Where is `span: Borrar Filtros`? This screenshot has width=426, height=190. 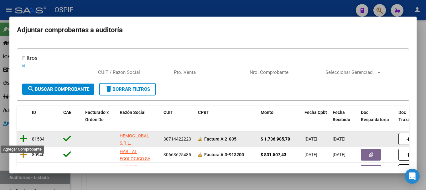
span: Borrar Filtros is located at coordinates (127, 89).